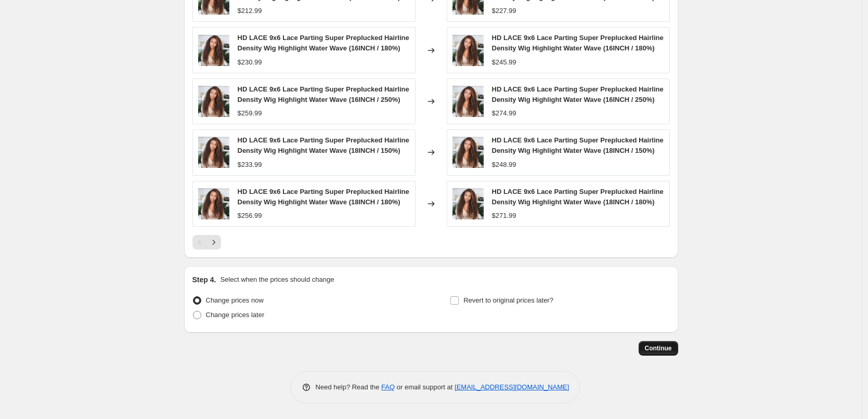 This screenshot has height=419, width=868. What do you see at coordinates (658, 348) in the screenshot?
I see `button: Continue` at bounding box center [658, 348].